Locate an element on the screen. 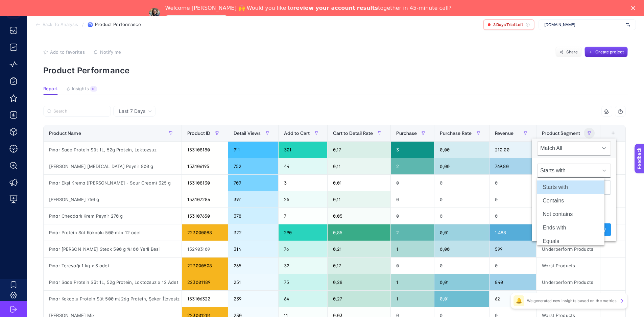  div: 9 items selected is located at coordinates (609, 138).